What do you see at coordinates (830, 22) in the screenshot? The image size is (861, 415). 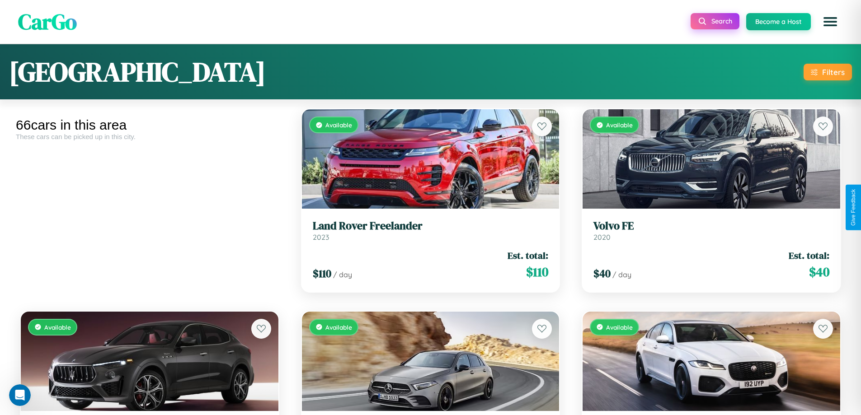 I see `button: Open menu` at bounding box center [830, 22].